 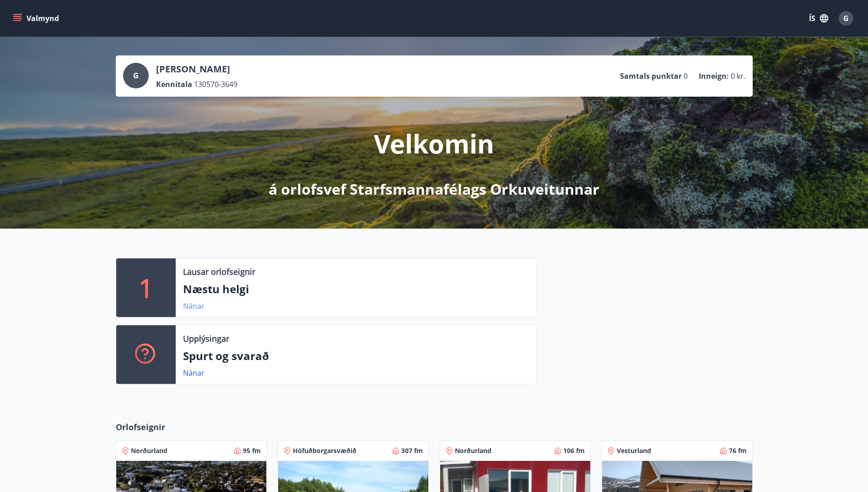 What do you see at coordinates (356, 356) in the screenshot?
I see `p: Spurt og svarað` at bounding box center [356, 356].